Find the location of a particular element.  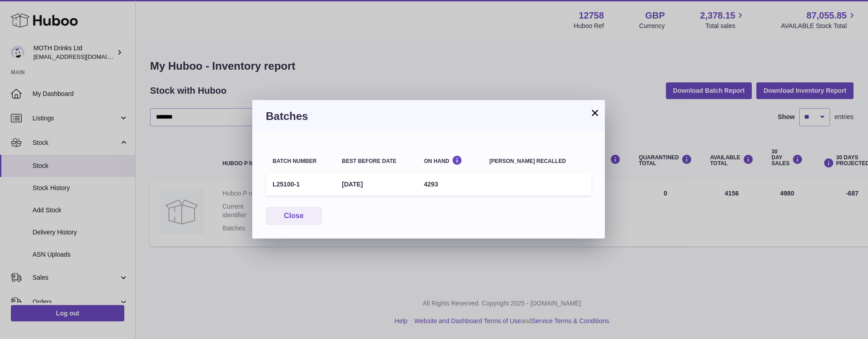

h3: Batches is located at coordinates (429, 116).